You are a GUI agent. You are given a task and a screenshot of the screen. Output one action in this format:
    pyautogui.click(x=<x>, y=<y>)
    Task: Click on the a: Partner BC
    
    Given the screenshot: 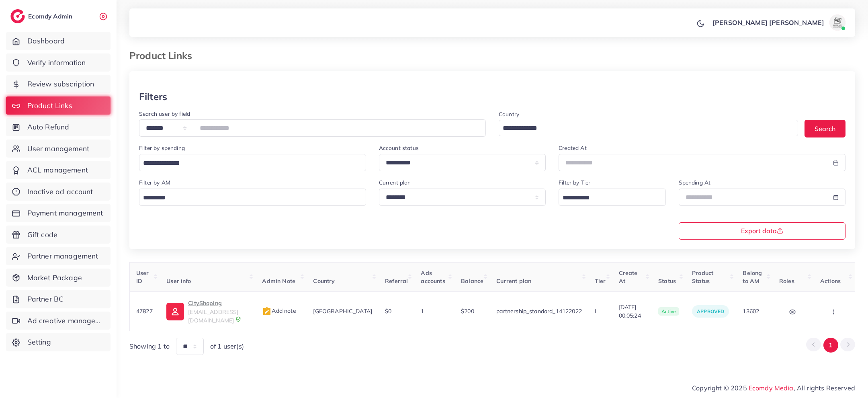 What is the action you would take?
    pyautogui.click(x=58, y=299)
    